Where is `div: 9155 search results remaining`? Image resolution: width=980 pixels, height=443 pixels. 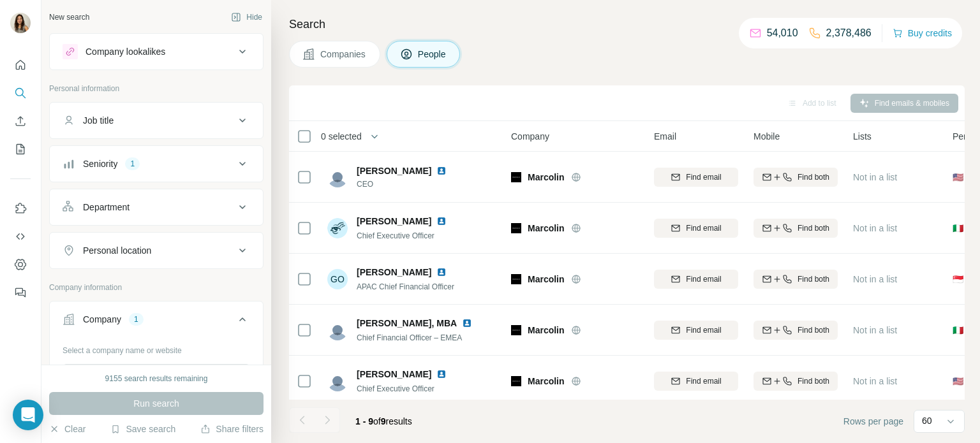 div: 9155 search results remaining is located at coordinates (156, 379).